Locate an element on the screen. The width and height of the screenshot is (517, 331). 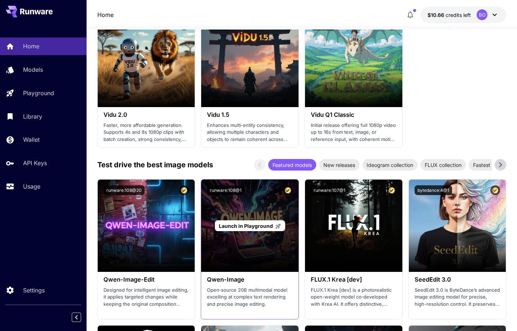
span: $10.66 is located at coordinates (437, 15).